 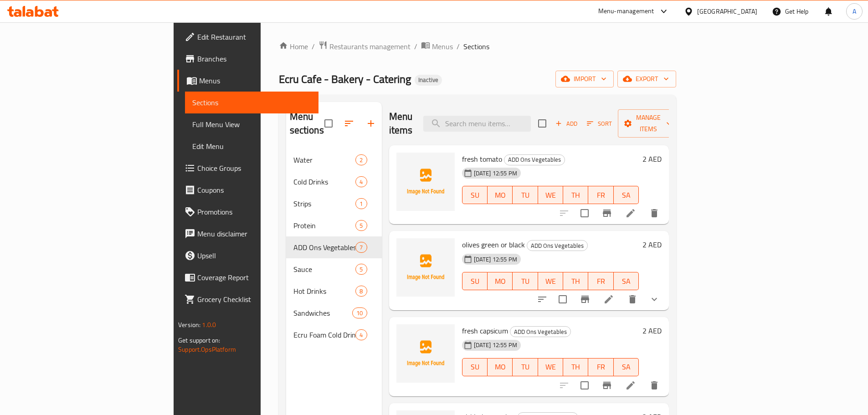 What do you see at coordinates (425, 353) in the screenshot?
I see `img: fresh capsicum` at bounding box center [425, 353].